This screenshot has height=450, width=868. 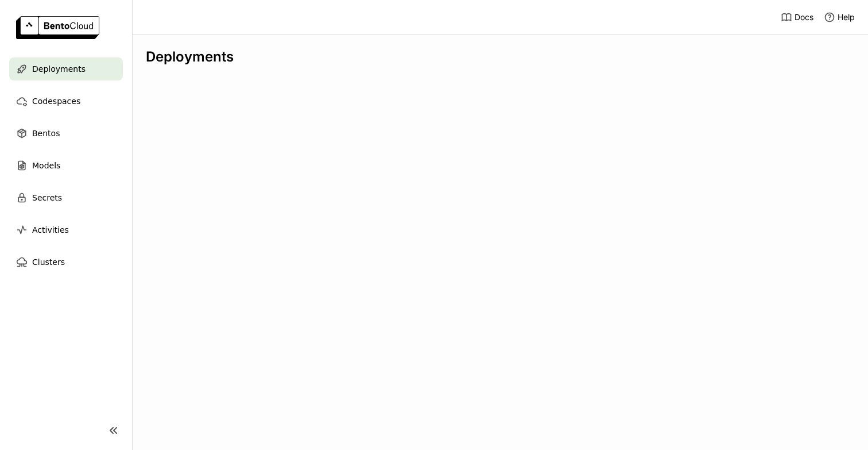 I want to click on a: Clusters, so click(x=66, y=262).